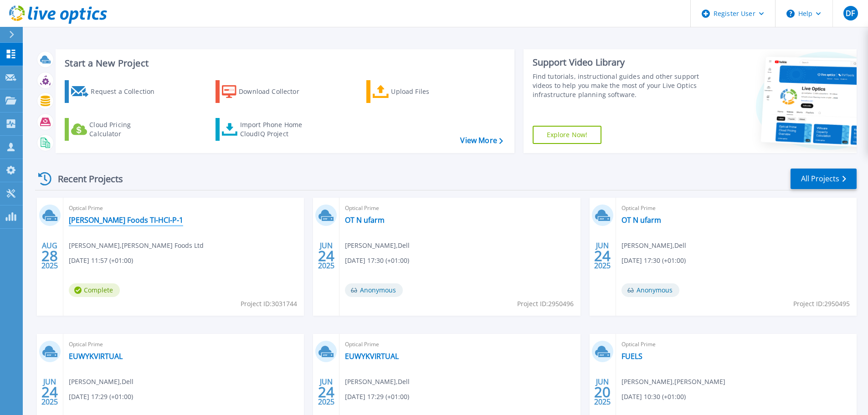 The height and width of the screenshot is (415, 868). I want to click on a: All Projects, so click(823, 179).